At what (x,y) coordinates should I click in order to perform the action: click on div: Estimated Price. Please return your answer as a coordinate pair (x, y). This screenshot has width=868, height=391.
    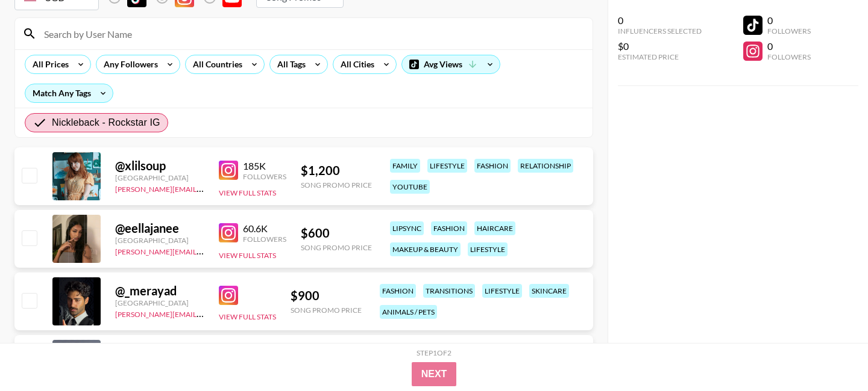
    Looking at the image, I should click on (659, 57).